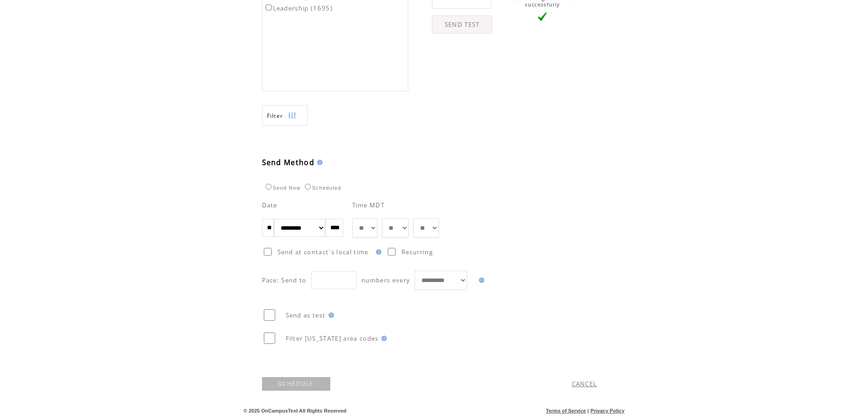 The image size is (868, 418). Describe the element at coordinates (285, 280) in the screenshot. I see `span: Pace: Send to` at that location.